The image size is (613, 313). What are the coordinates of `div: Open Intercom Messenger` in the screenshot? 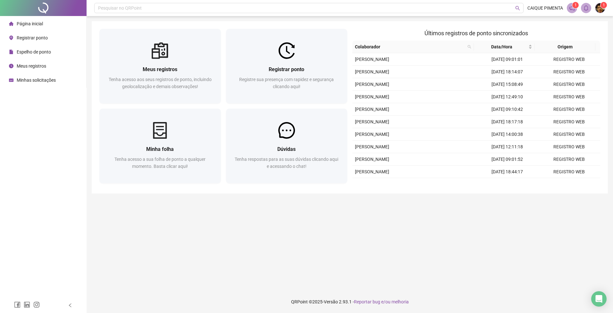 It's located at (599, 299).